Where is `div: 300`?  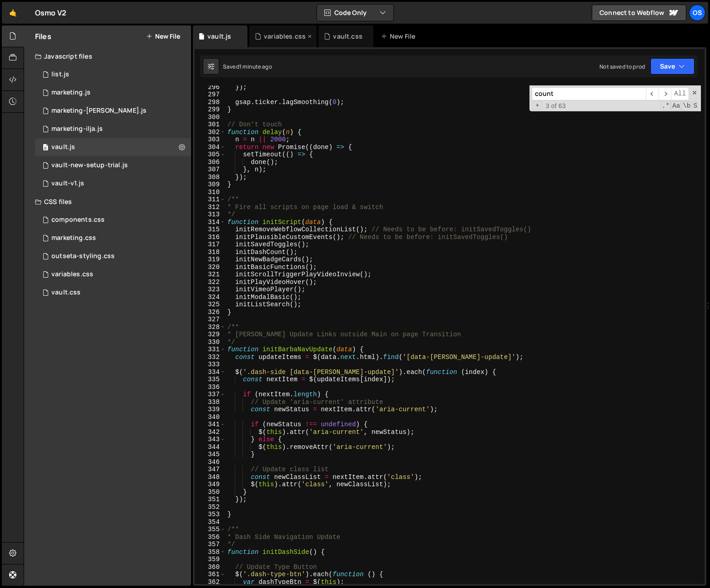
div: 300 is located at coordinates (210, 117).